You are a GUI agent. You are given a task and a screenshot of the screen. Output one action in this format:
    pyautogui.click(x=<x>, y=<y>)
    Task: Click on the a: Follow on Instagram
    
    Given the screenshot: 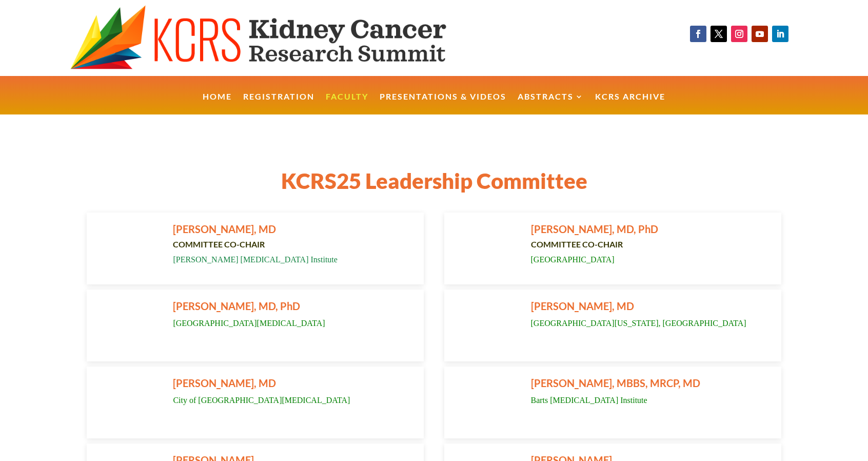 What is the action you would take?
    pyautogui.click(x=739, y=34)
    